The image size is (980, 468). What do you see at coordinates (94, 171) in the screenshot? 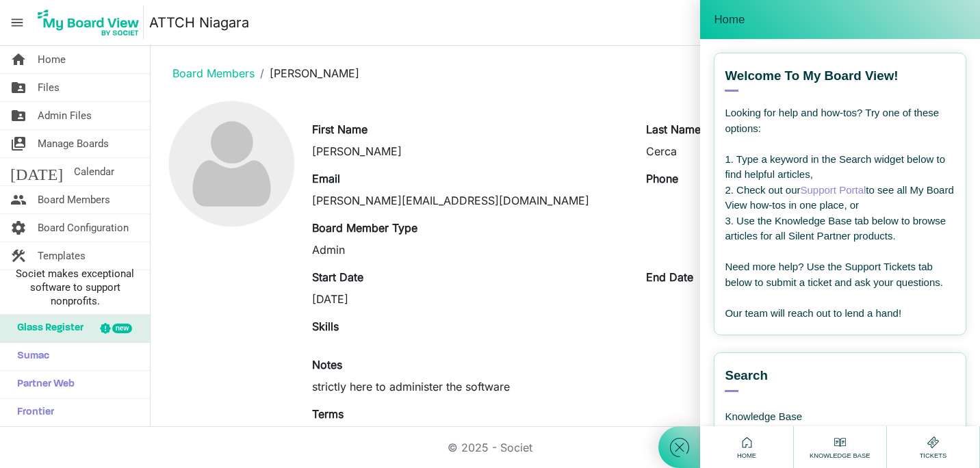
I see `span: Calendar` at bounding box center [94, 171].